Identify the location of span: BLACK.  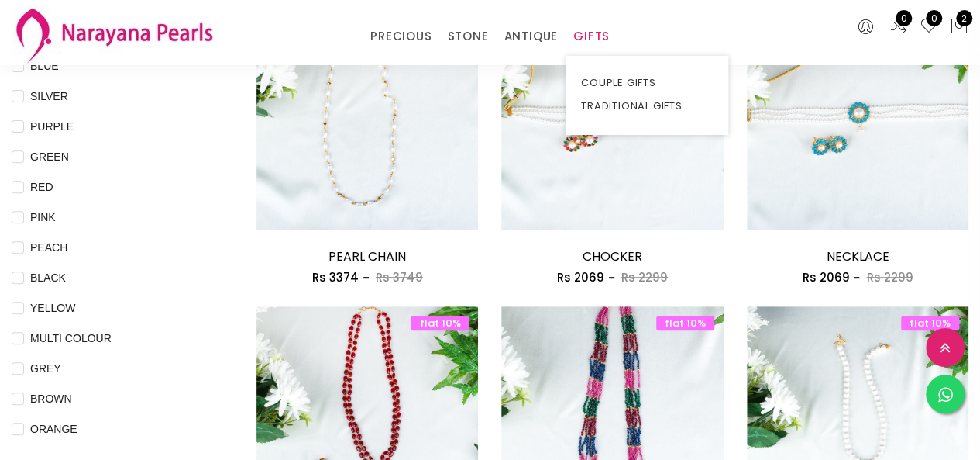
(48, 277).